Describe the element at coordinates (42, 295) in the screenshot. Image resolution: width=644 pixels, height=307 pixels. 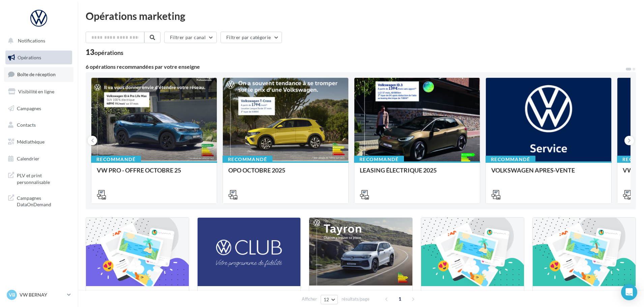
I see `p: VW BERNAY` at that location.